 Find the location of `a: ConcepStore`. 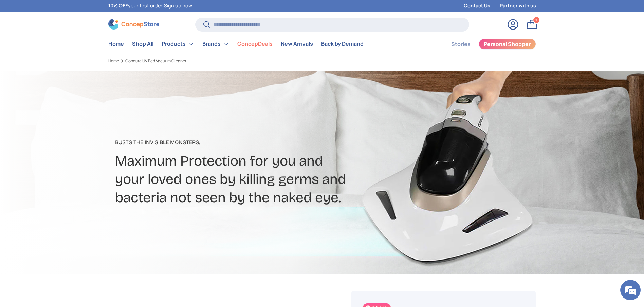

a: ConcepStore is located at coordinates (134, 24).